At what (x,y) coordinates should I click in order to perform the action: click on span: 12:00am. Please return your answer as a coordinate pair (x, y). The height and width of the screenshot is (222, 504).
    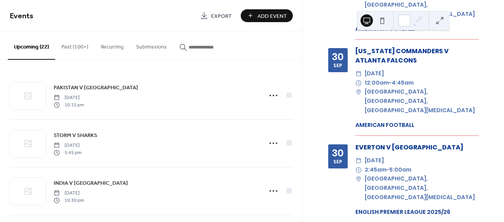
    Looking at the image, I should click on (377, 83).